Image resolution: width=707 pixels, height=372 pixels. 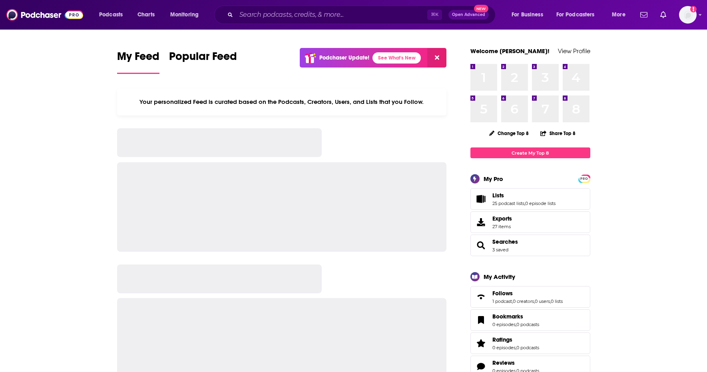 I want to click on span: 27 items, so click(x=502, y=227).